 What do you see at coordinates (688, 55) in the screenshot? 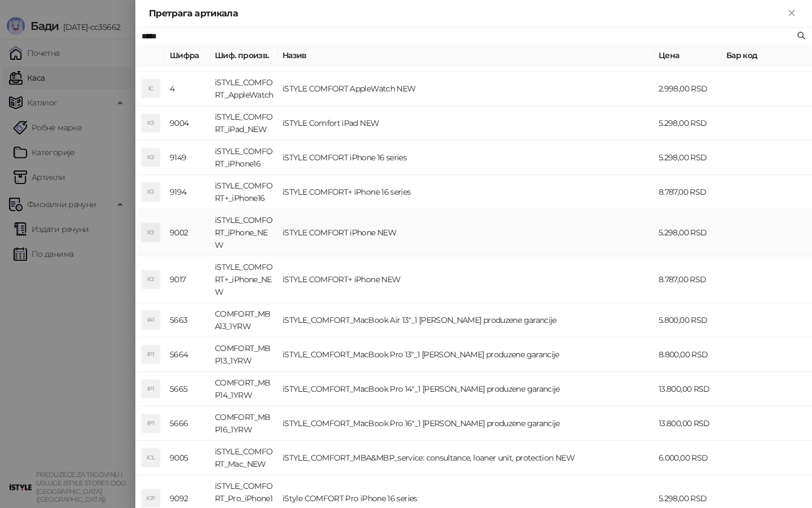
I see `th: Цена` at bounding box center [688, 55].